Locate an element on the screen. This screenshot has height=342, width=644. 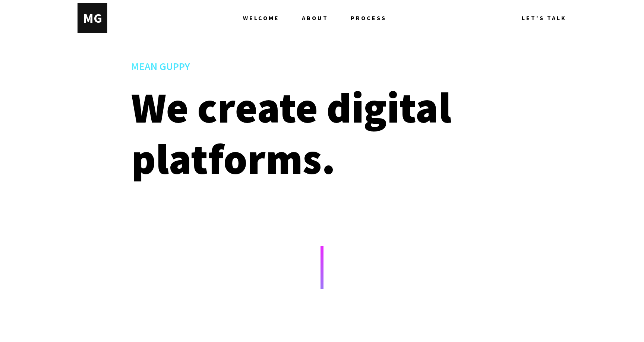
span: ABOUT is located at coordinates (315, 18).